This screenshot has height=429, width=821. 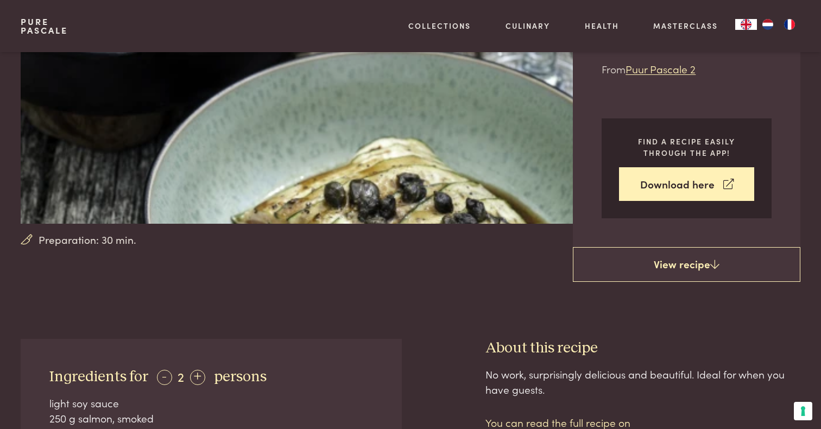 I want to click on a: PurePascale, so click(x=44, y=26).